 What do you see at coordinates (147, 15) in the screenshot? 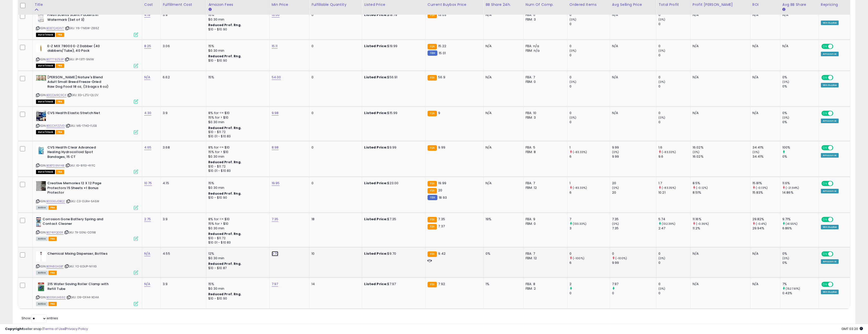
I see `a: 4.19` at bounding box center [147, 15].